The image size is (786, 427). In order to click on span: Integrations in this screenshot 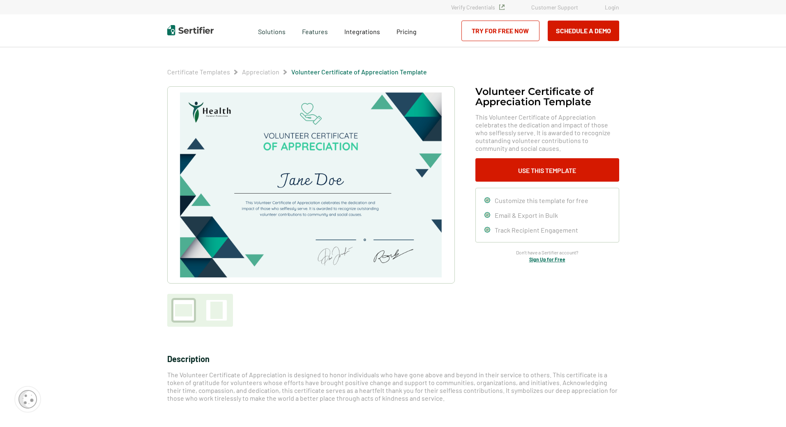, I will do `click(362, 31)`.